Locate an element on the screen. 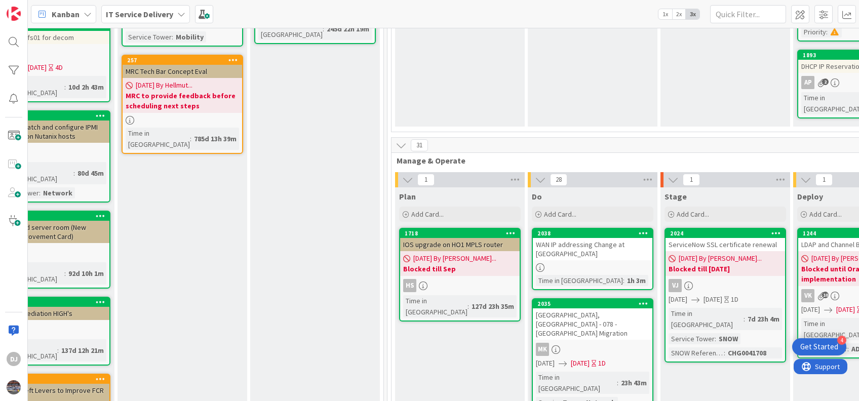  div: 7d 23h 4m is located at coordinates (763, 319).